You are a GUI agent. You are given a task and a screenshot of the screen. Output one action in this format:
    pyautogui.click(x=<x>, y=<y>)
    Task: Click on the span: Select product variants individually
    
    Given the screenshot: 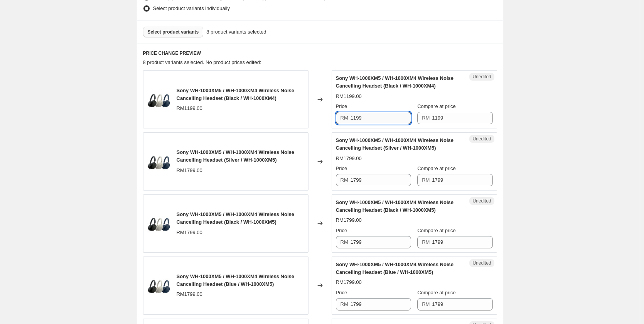 What is the action you would take?
    pyautogui.click(x=191, y=8)
    